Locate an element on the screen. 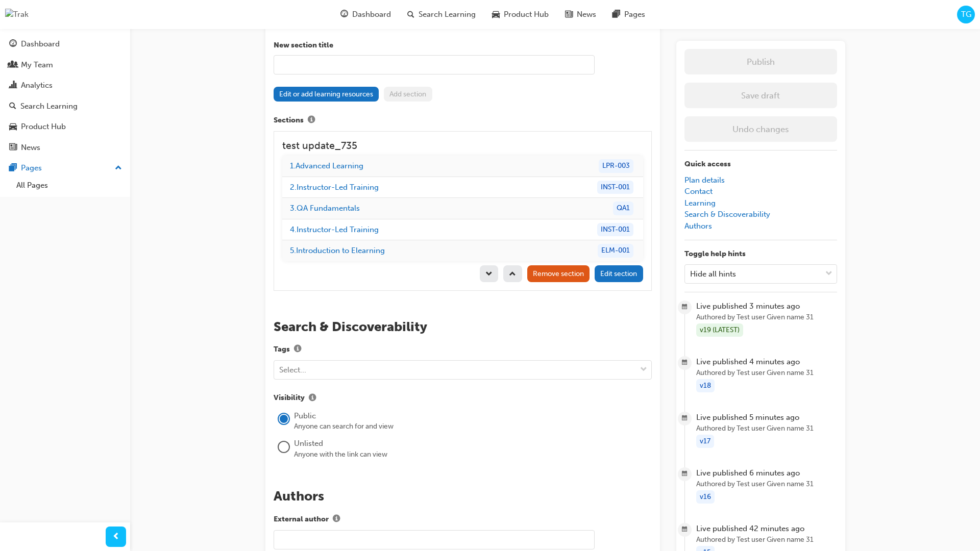 Image resolution: width=980 pixels, height=551 pixels. span: Live published 6 minutes ago is located at coordinates (766, 473).